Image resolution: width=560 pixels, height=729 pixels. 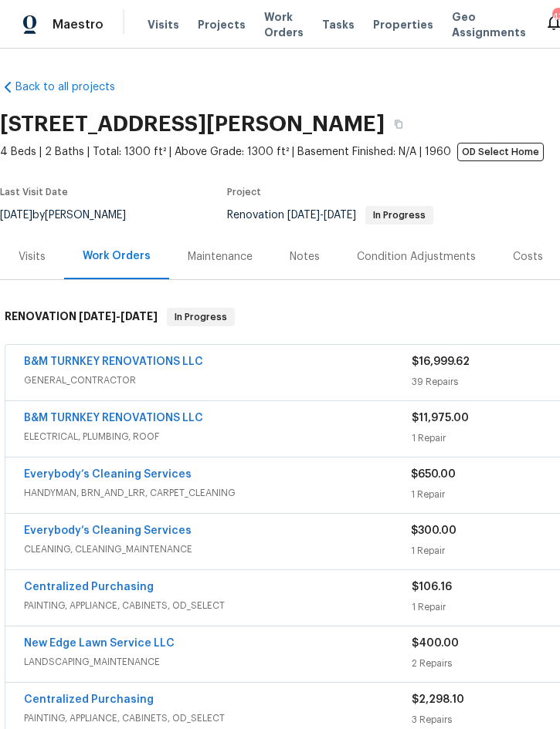 I want to click on span: $2,298.10, so click(x=438, y=700).